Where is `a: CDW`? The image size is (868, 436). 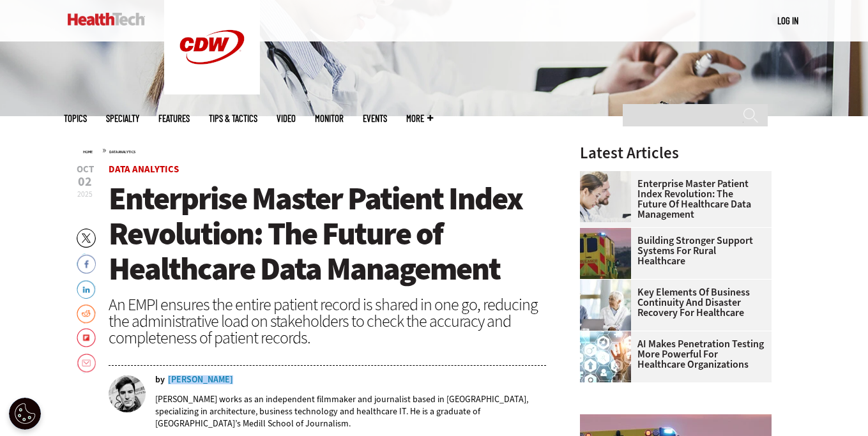 a: CDW is located at coordinates (212, 91).